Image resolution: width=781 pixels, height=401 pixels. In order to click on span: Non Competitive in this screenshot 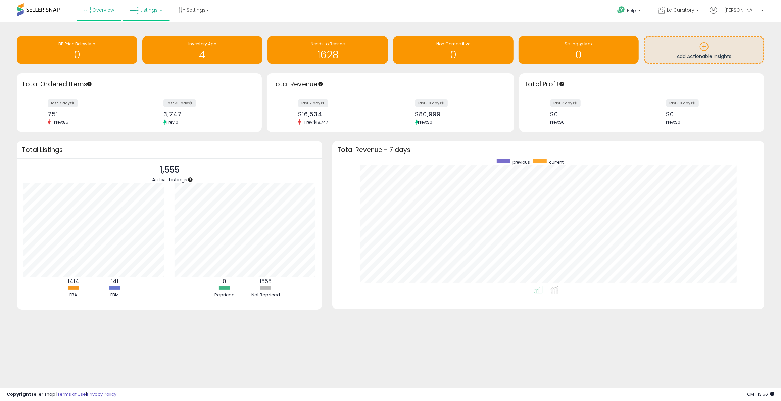, I will do `click(453, 44)`.